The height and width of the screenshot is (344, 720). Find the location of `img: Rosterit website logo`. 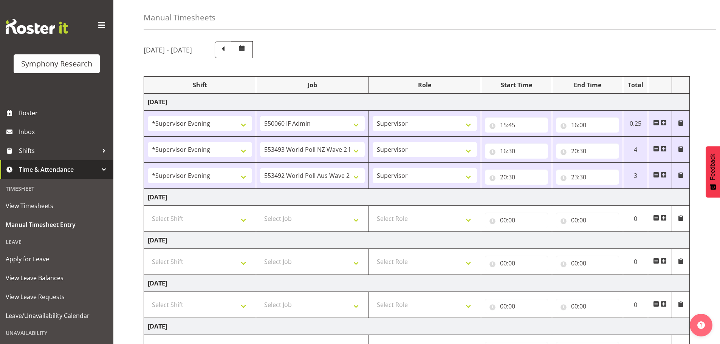

img: Rosterit website logo is located at coordinates (37, 26).